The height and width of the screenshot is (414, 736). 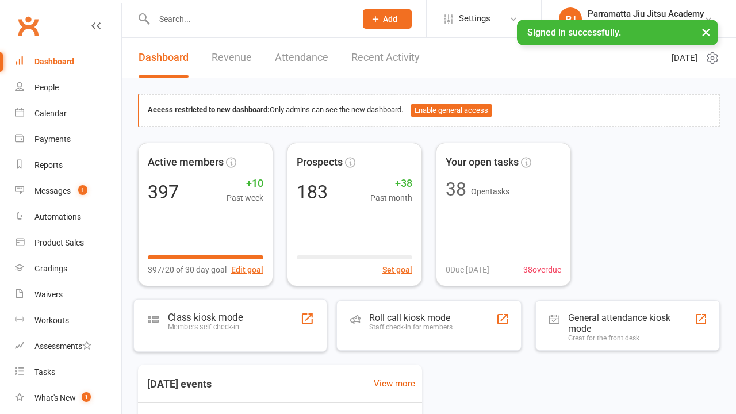 I want to click on a: Waivers, so click(x=68, y=295).